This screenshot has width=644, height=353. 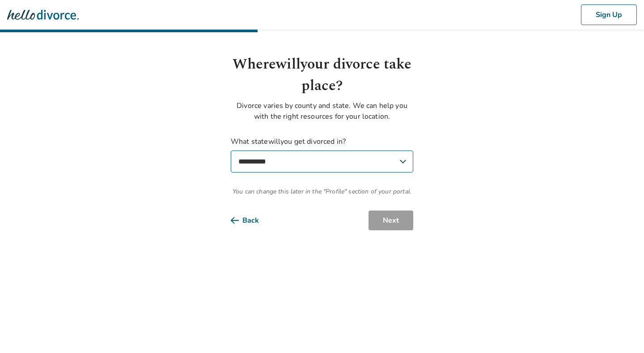 What do you see at coordinates (621, 332) in the screenshot?
I see `div: Chat Widget` at bounding box center [621, 332].